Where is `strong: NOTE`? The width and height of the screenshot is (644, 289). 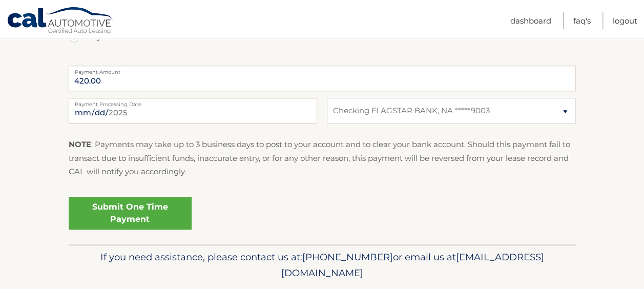
strong: NOTE is located at coordinates (80, 144).